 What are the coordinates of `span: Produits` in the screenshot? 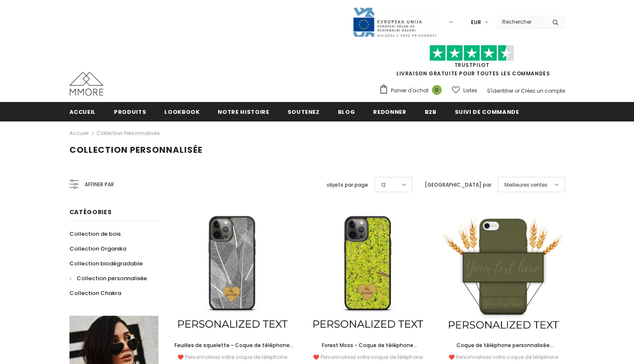 It's located at (130, 112).